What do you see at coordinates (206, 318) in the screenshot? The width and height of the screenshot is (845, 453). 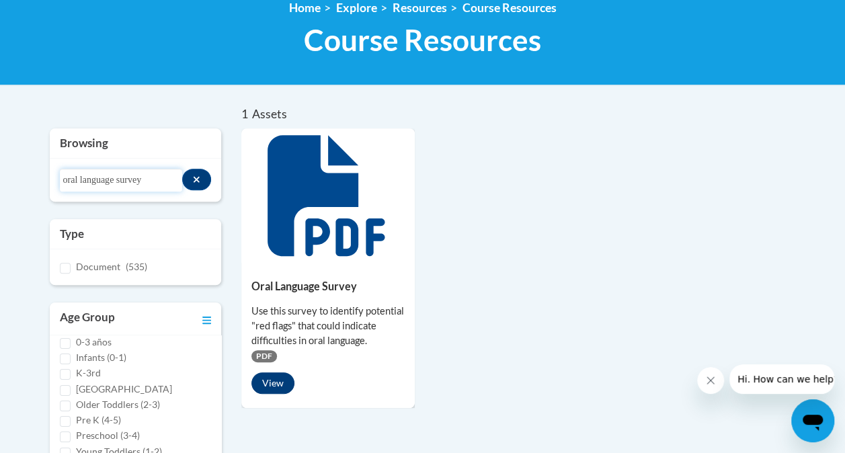 I see `a: Toggle collapse` at bounding box center [206, 318].